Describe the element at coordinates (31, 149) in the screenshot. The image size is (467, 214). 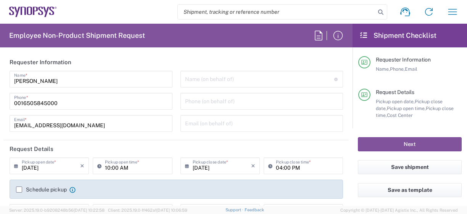
I see `h2: Request Details` at that location.